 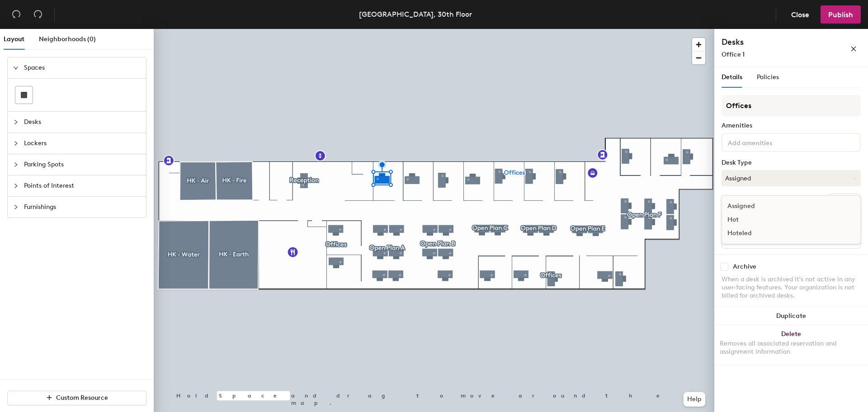 I want to click on span: Publish, so click(x=841, y=14).